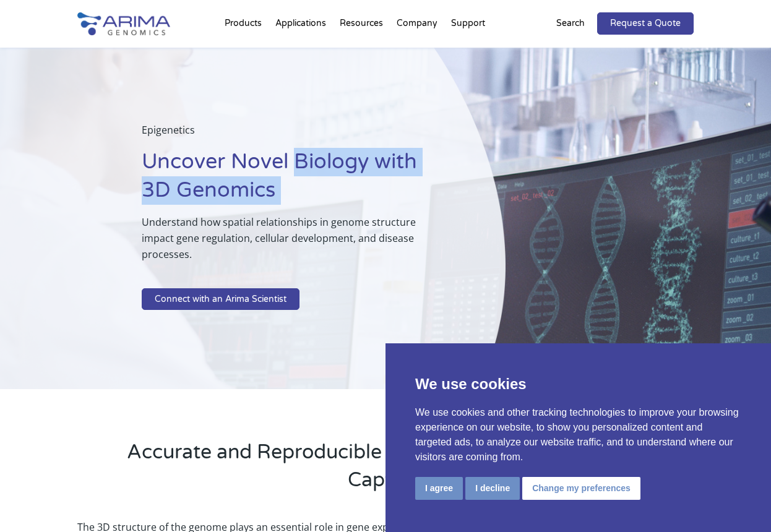  What do you see at coordinates (578, 435) in the screenshot?
I see `p: We use cookies and other tracking technologies to improve your browsing experience on our website...` at bounding box center [578, 435].